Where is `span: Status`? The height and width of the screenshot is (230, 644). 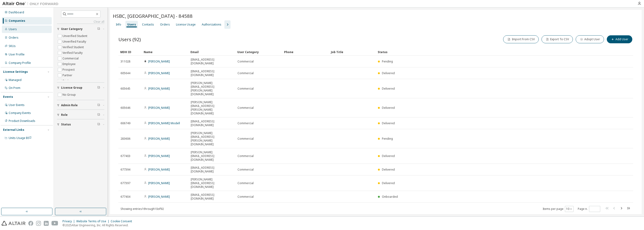
span: Status is located at coordinates (66, 124).